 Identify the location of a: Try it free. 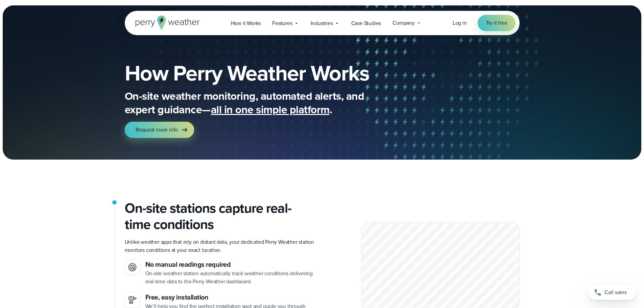
(497, 23).